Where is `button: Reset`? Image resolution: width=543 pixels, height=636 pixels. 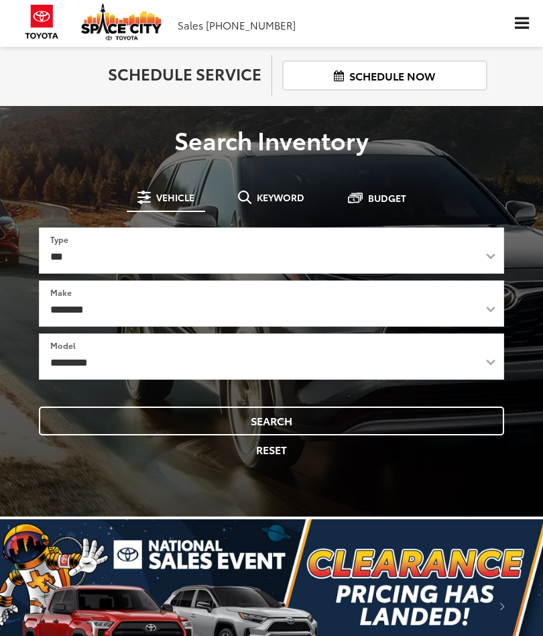
button: Reset is located at coordinates (272, 449).